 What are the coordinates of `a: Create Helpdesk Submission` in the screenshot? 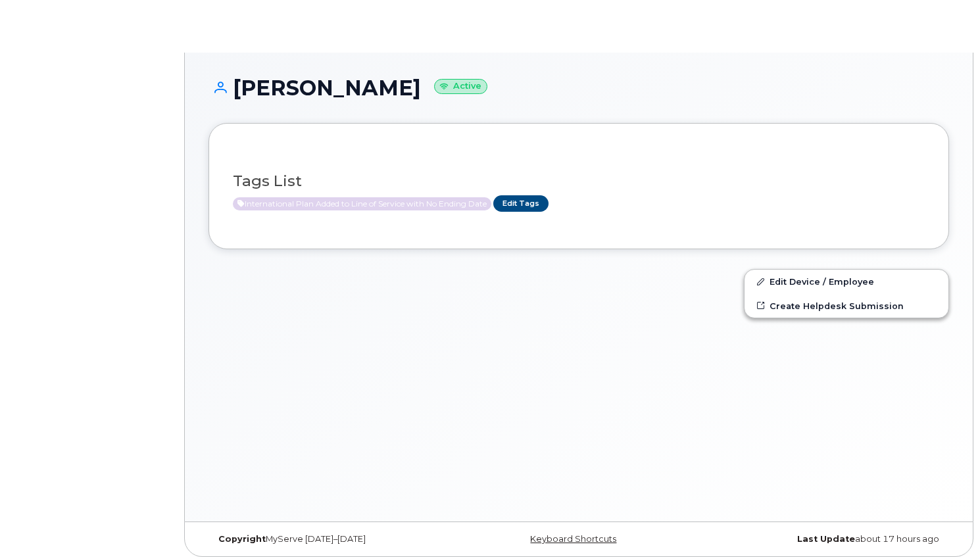 It's located at (846, 306).